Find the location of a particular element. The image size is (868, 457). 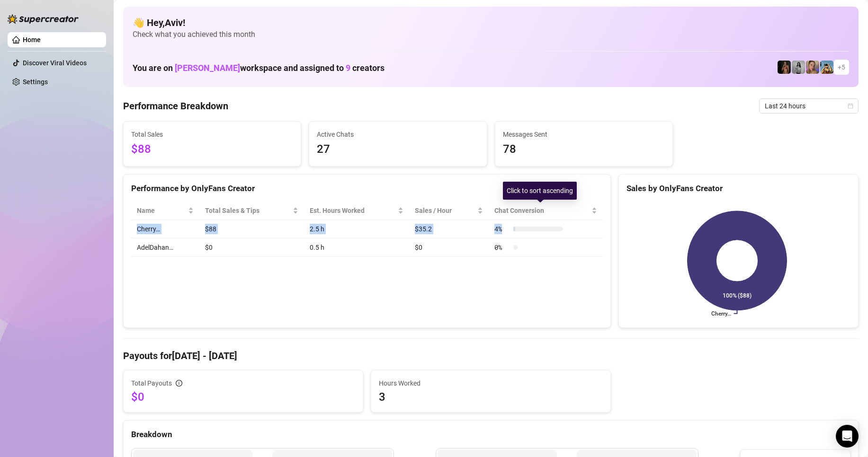

td: $35.2 is located at coordinates (449, 229).